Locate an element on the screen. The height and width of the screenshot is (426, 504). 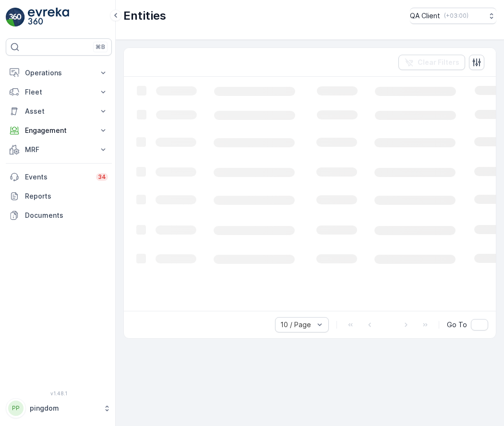
span: Go To is located at coordinates (457, 324).